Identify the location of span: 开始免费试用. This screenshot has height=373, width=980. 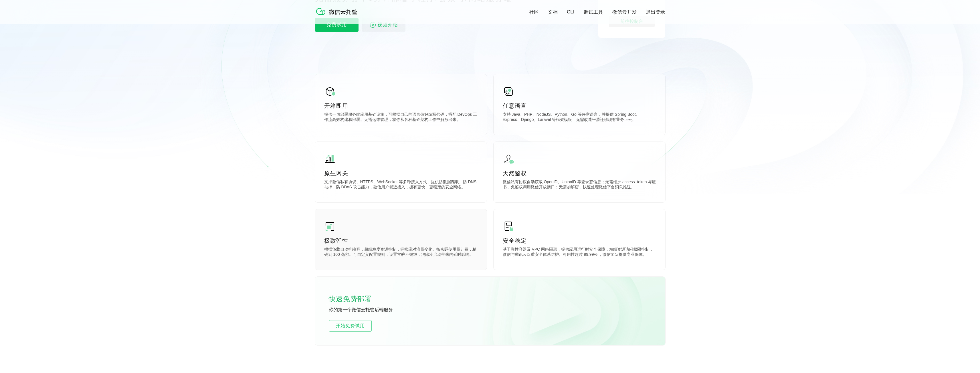
(350, 326).